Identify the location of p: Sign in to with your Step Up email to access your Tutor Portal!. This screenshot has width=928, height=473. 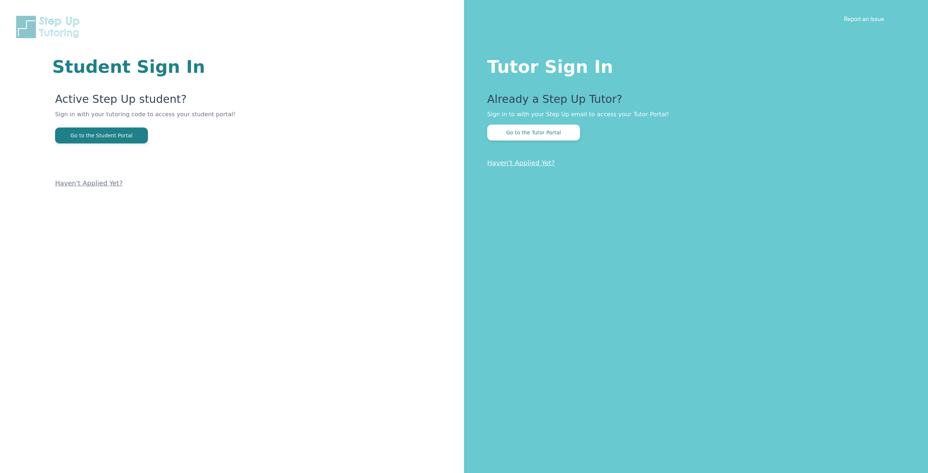
(693, 115).